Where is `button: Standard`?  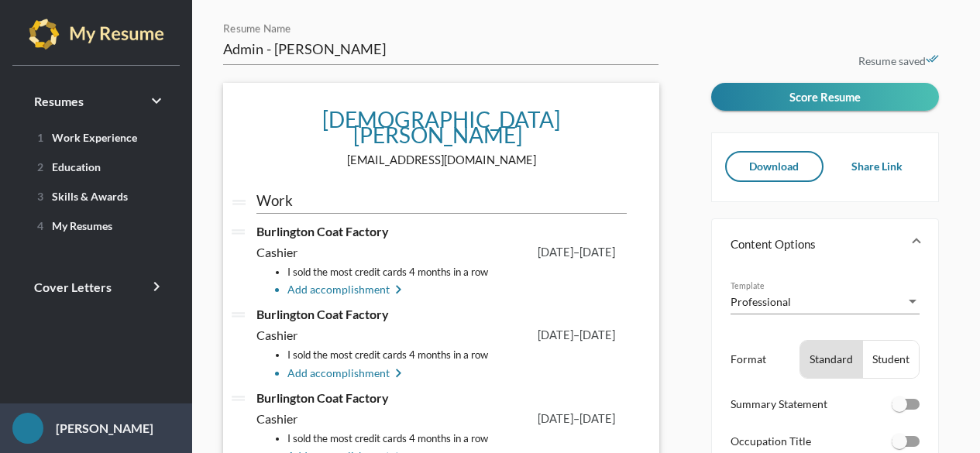 button: Standard is located at coordinates (832, 359).